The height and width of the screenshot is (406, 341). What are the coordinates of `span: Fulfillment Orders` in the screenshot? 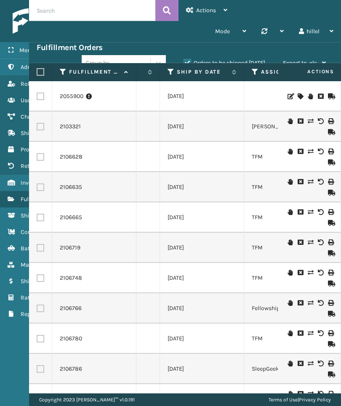 It's located at (44, 199).